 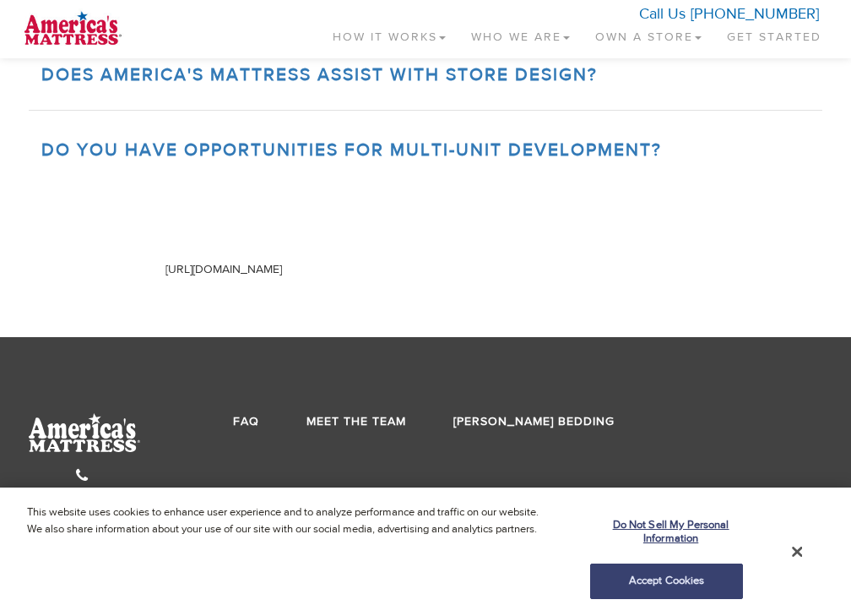 I want to click on a: Meet the Team, so click(x=356, y=422).